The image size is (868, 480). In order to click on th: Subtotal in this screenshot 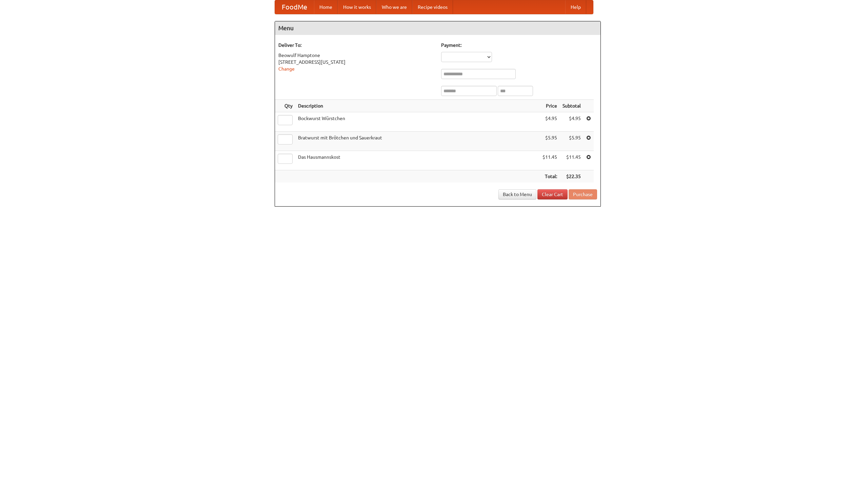, I will do `click(572, 106)`.